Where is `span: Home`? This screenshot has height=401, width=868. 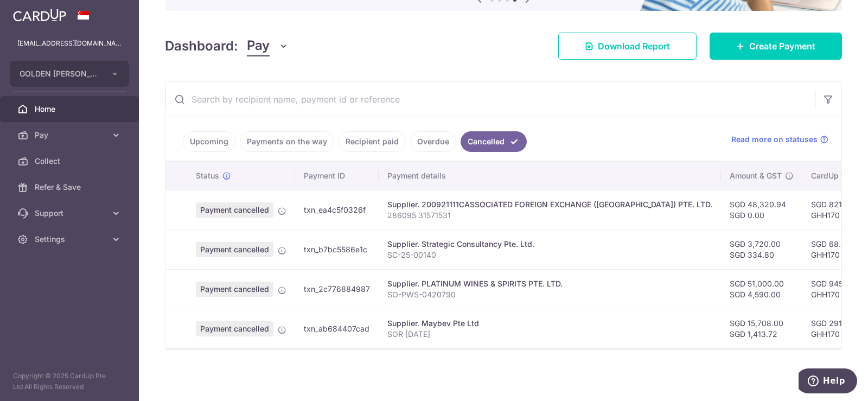
span: Home is located at coordinates (71, 109).